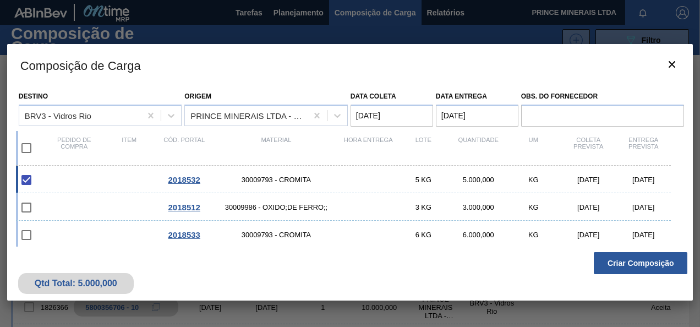 The image size is (700, 327). What do you see at coordinates (184, 179) in the screenshot?
I see `span: 2018532` at bounding box center [184, 179].